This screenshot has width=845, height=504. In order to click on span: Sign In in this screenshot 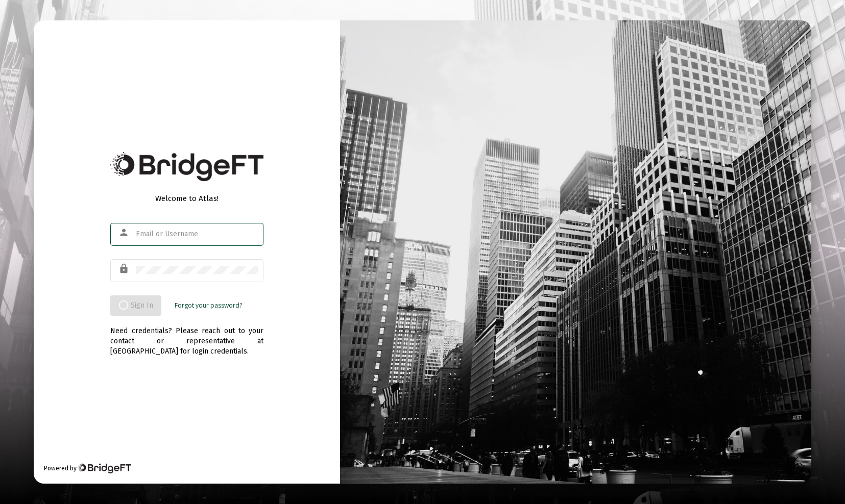, I will do `click(136, 305)`.